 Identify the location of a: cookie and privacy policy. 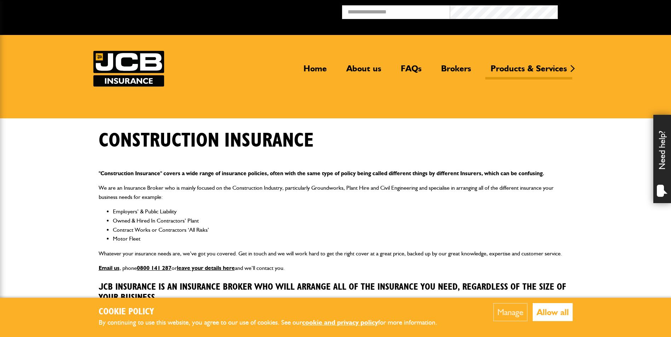
(340, 323).